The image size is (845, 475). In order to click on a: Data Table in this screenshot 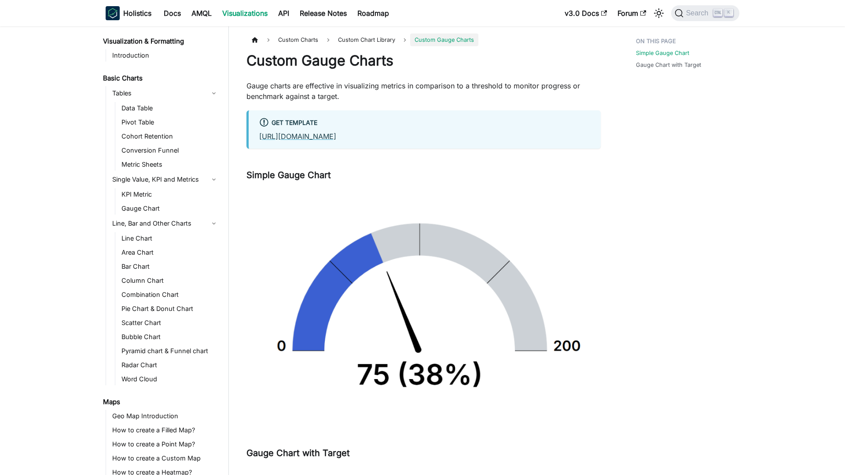, I will do `click(170, 108)`.